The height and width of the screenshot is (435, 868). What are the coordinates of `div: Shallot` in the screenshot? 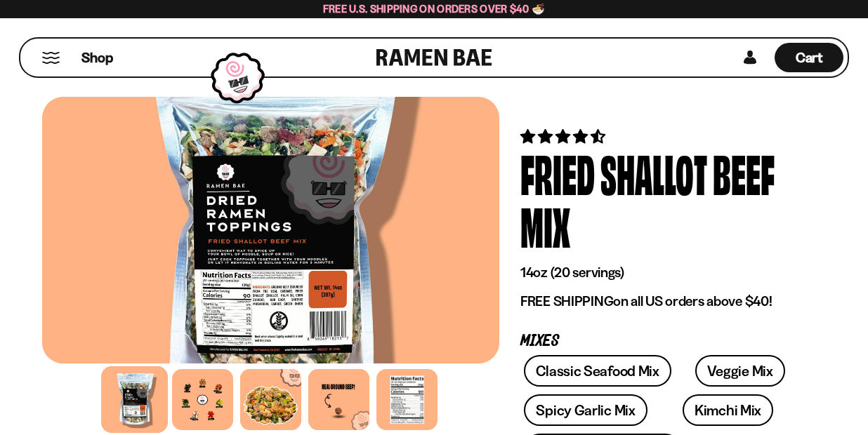 It's located at (653, 173).